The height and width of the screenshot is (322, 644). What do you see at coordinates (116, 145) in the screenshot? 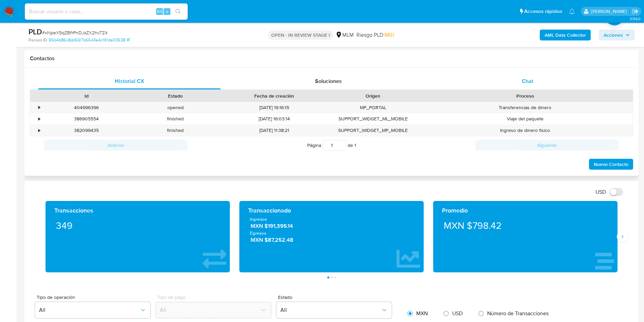
I see `button: Anterior` at bounding box center [116, 145].